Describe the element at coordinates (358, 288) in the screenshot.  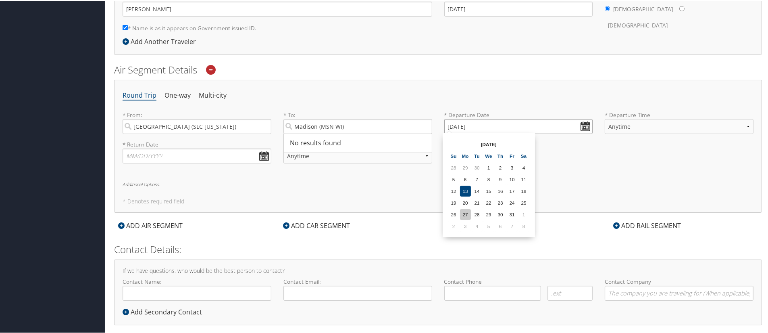
I see `label: Contact Email:` at that location.